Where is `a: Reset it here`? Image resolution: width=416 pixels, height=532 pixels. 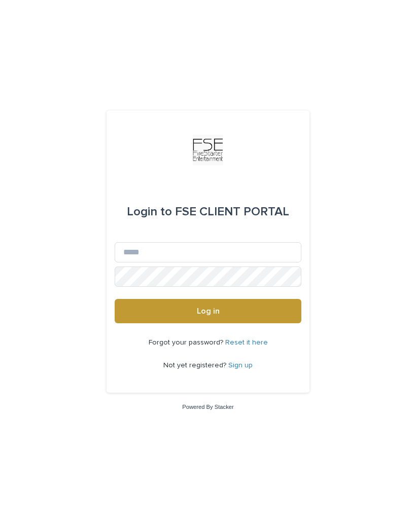
a: Reset it here is located at coordinates (247, 342).